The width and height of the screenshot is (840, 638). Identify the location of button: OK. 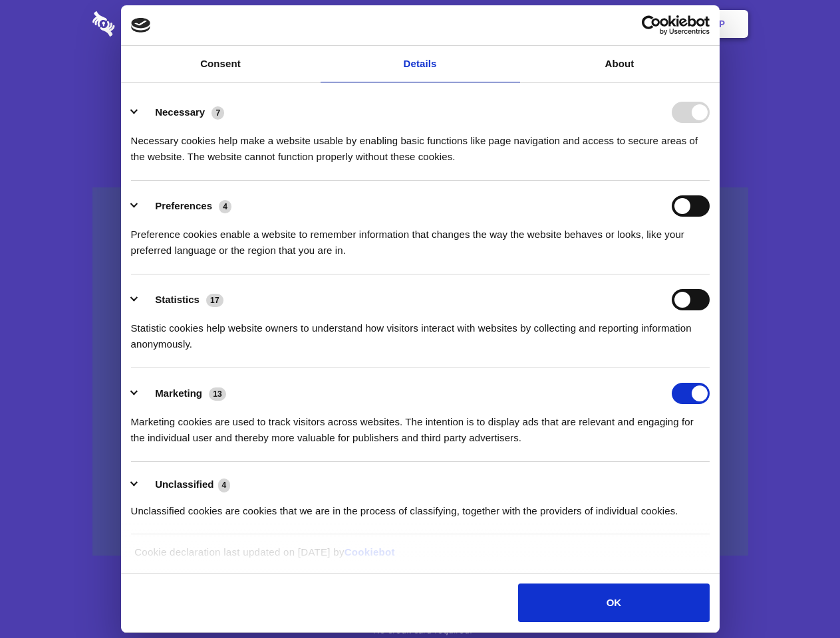
(613, 603).